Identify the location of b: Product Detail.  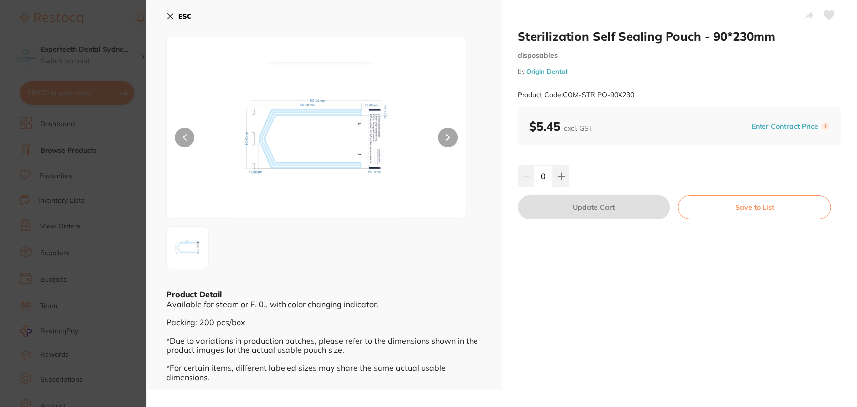
(194, 295).